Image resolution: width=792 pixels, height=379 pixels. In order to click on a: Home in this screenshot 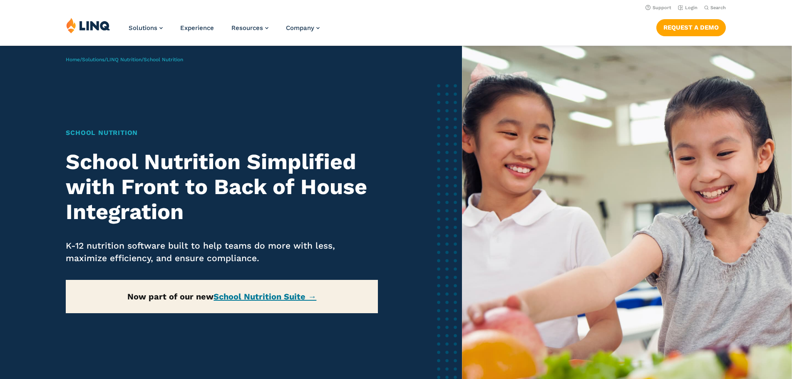, I will do `click(73, 60)`.